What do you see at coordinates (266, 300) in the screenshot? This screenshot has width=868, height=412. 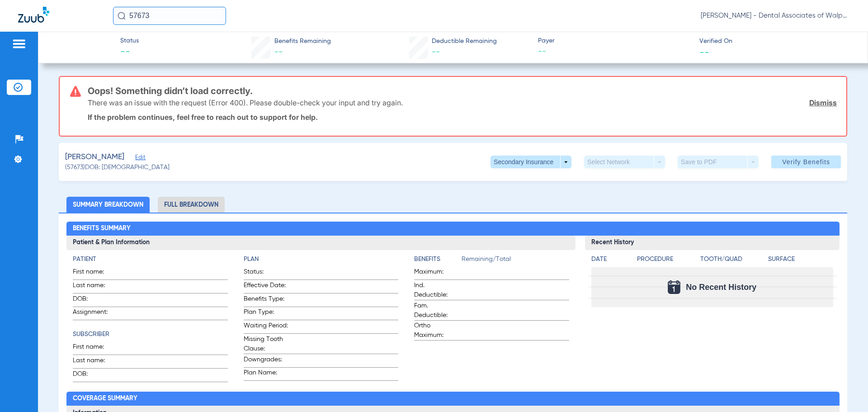 I see `span: Benefits Type:` at bounding box center [266, 300].